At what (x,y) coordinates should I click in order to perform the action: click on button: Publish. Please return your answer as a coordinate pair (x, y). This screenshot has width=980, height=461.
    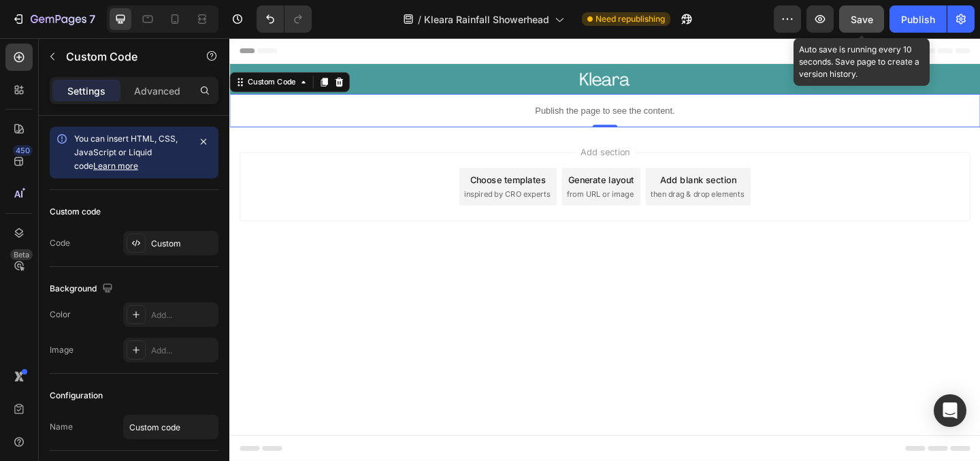
    Looking at the image, I should click on (918, 19).